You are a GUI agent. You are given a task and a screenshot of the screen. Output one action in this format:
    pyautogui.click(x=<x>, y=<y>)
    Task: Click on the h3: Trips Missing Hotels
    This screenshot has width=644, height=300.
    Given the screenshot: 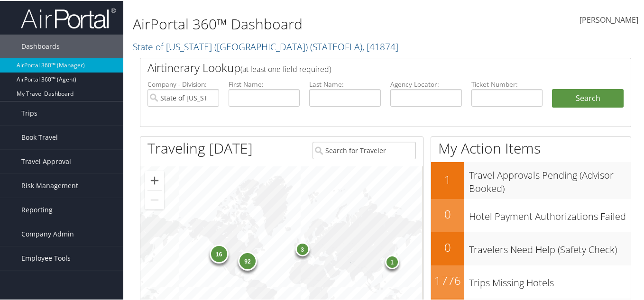 What is the action you would take?
    pyautogui.click(x=550, y=280)
    